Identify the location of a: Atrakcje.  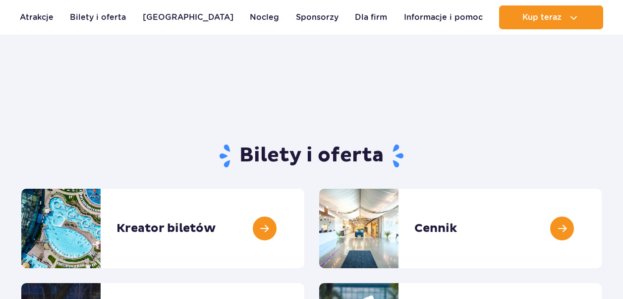
(37, 17).